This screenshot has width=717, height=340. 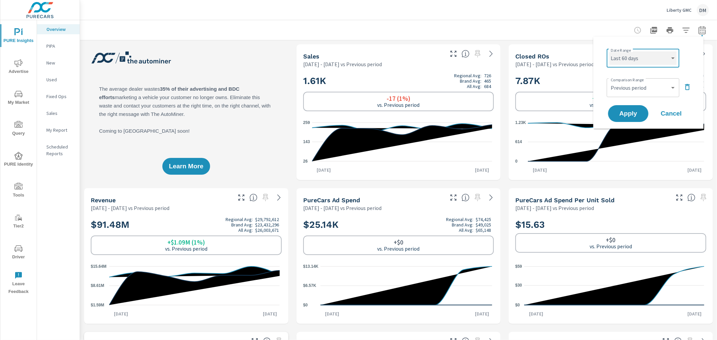 What do you see at coordinates (18, 284) in the screenshot?
I see `span: Leave Feedback` at bounding box center [18, 284].